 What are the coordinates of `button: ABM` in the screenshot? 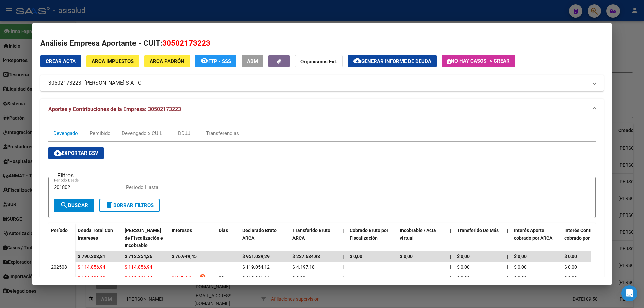 It's located at (253, 61).